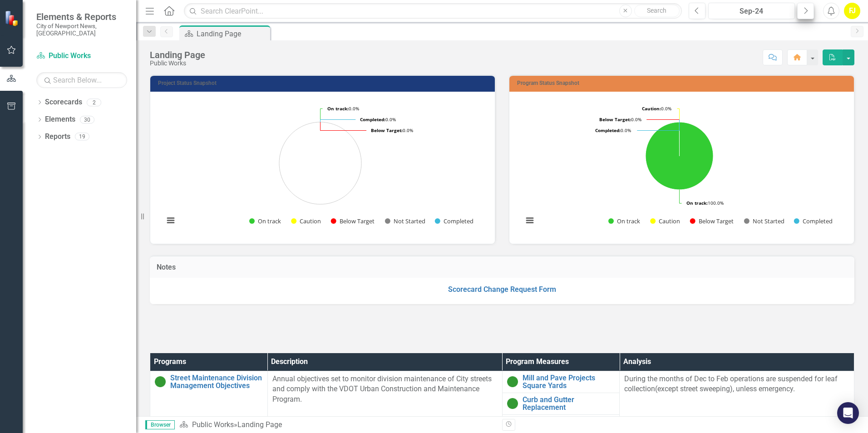  I want to click on path: On track, 4., so click(679, 156).